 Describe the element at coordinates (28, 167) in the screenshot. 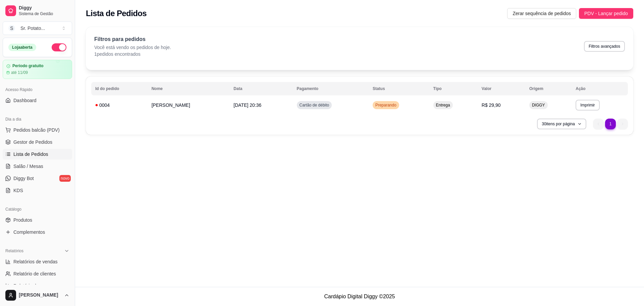

I see `span: Salão / Mesas` at that location.